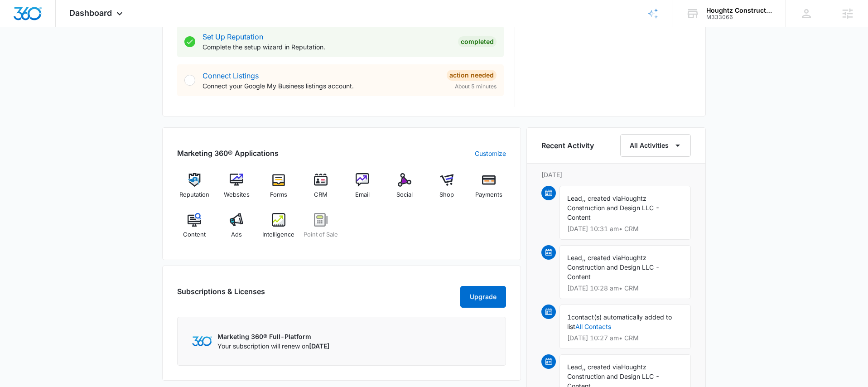 This screenshot has height=387, width=868. Describe the element at coordinates (477, 42) in the screenshot. I see `div: Completed` at that location.